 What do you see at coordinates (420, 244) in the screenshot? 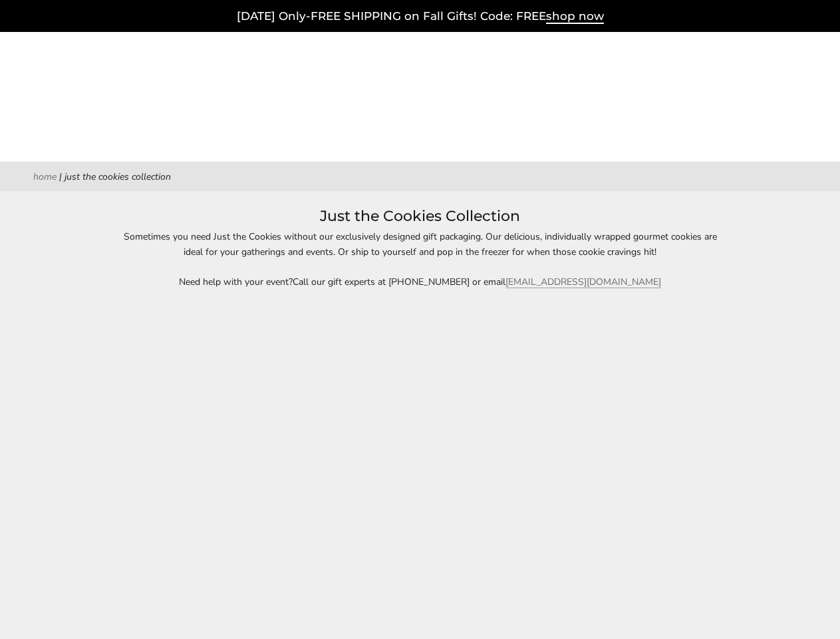
I see `p: Sometimes you need Just the Cookies without our exclusively designed gift packaging. Our deliciou...` at bounding box center [420, 244].